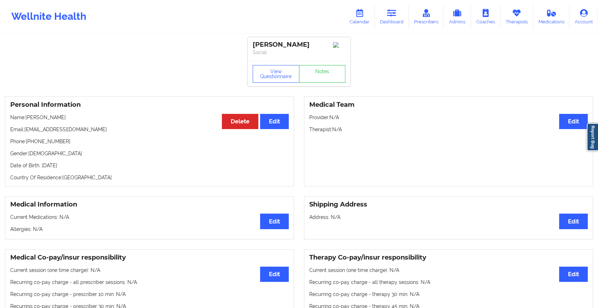 The width and height of the screenshot is (598, 308). What do you see at coordinates (149, 105) in the screenshot?
I see `h3: Personal Information` at bounding box center [149, 105].